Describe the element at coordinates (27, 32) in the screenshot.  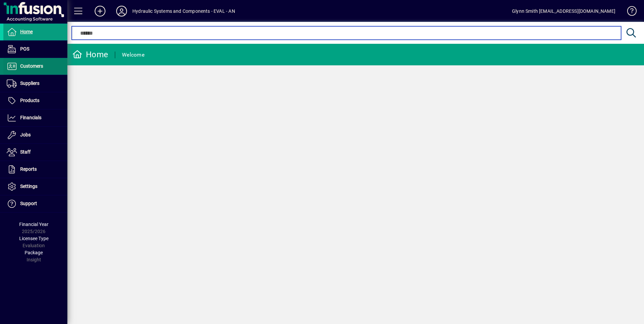
I see `span: Home` at that location.